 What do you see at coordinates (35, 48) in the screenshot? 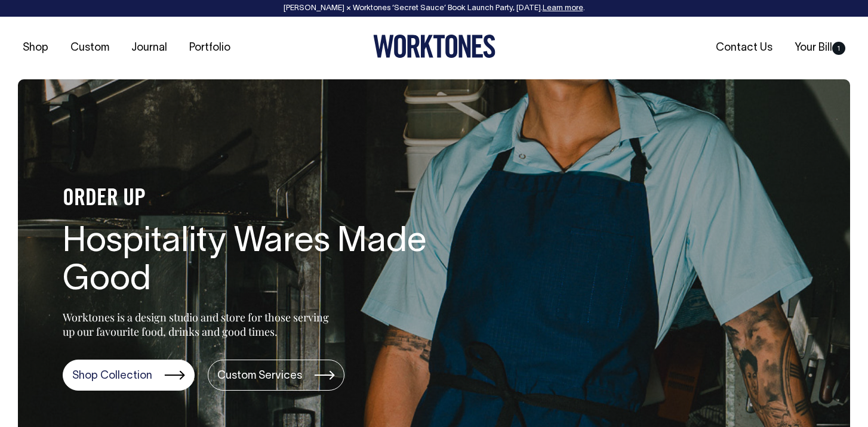
I see `a: Shop` at bounding box center [35, 48].